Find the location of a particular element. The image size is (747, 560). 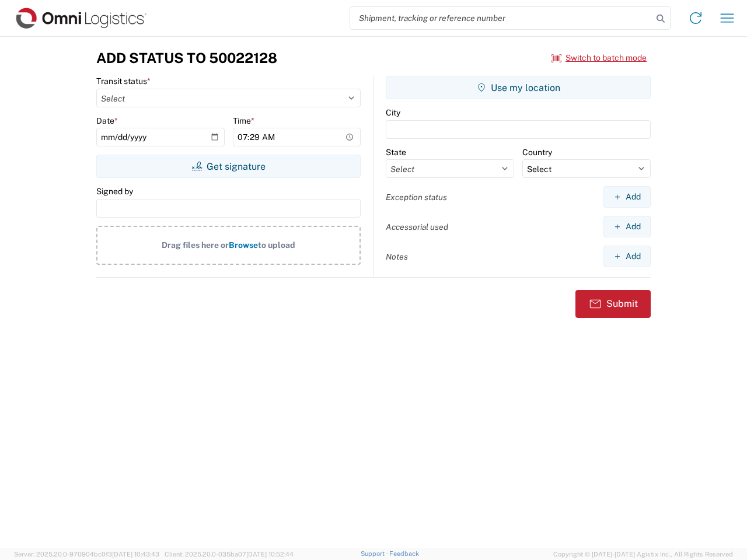

span: Drag files here or is located at coordinates (195, 245).